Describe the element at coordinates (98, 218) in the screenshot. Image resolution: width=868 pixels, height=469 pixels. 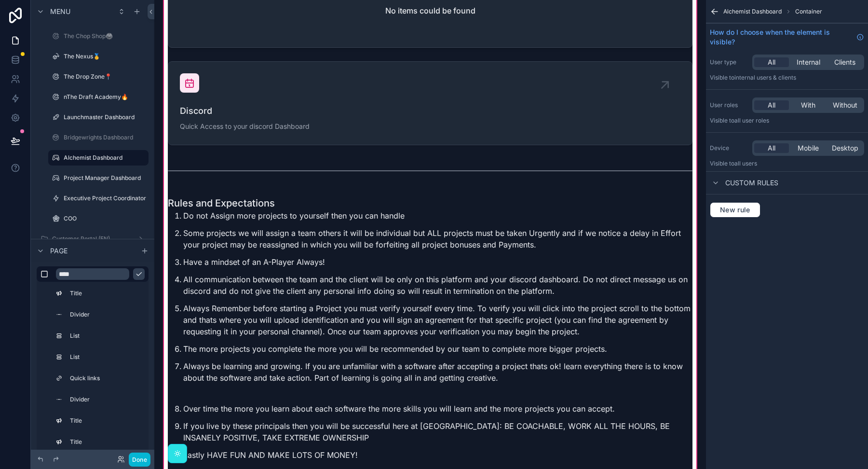
I see `a: COO` at that location.